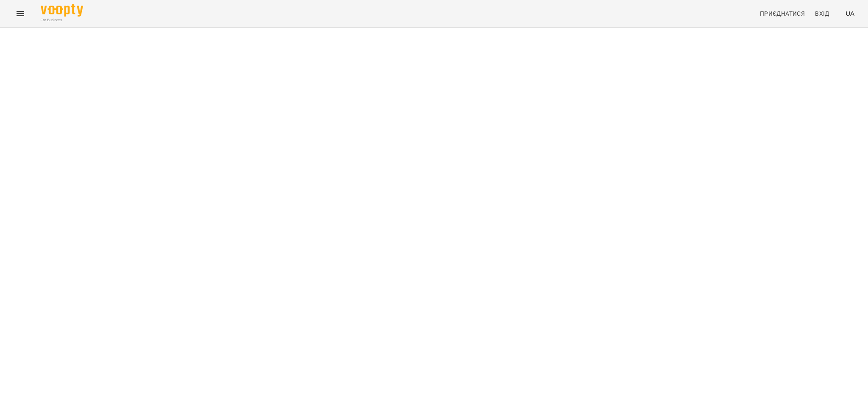 This screenshot has height=417, width=868. I want to click on a: Вхід, so click(825, 13).